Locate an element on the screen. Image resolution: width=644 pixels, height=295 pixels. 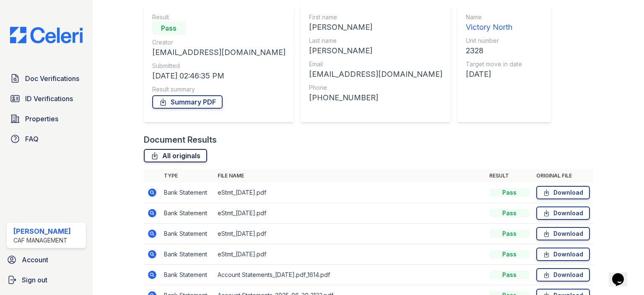
div: Victory North is located at coordinates (494, 27).